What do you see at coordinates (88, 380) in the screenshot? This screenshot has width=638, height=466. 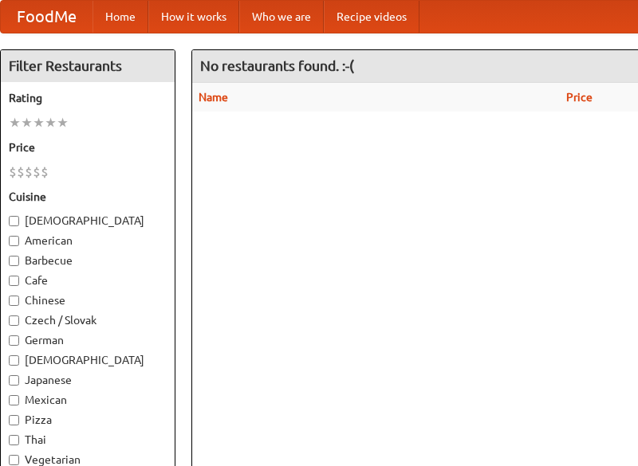 I see `label: Japanese` at bounding box center [88, 380].